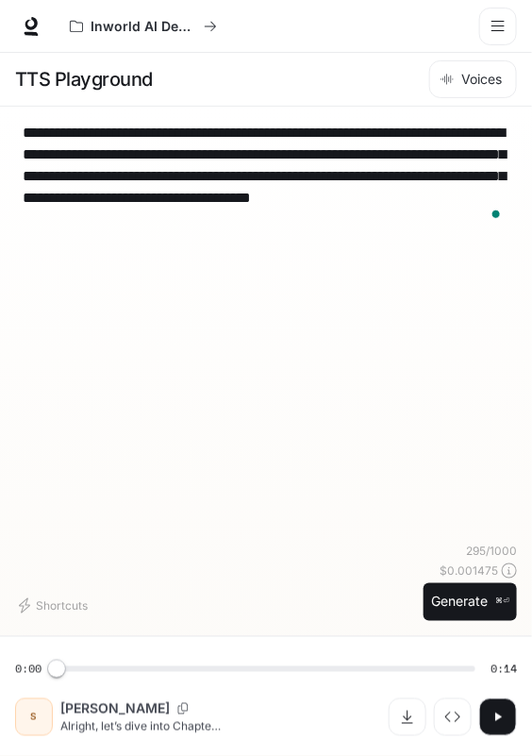 The image size is (532, 756). I want to click on span: 0:14, so click(505, 670).